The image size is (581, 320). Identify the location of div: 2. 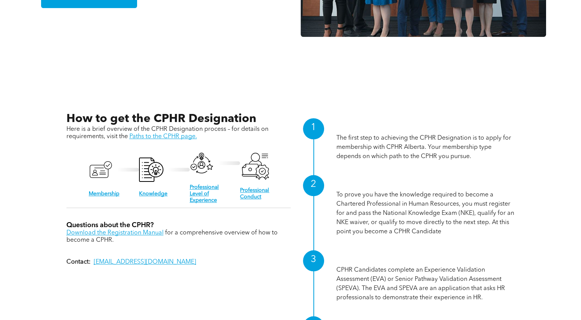
(314, 186).